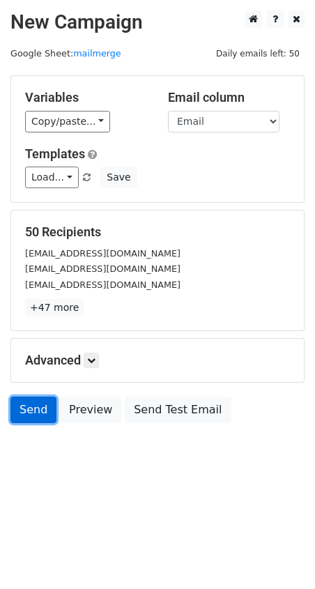  What do you see at coordinates (118, 177) in the screenshot?
I see `button: Save` at bounding box center [118, 177].